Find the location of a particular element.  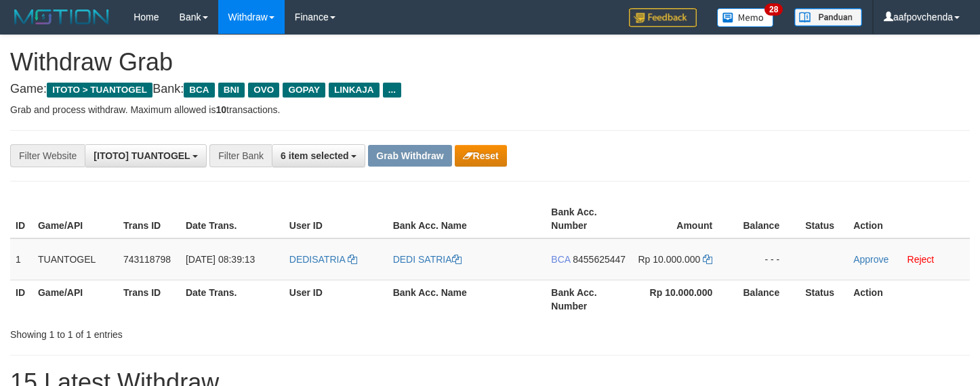

span: DEDISATRIA is located at coordinates (317, 260).